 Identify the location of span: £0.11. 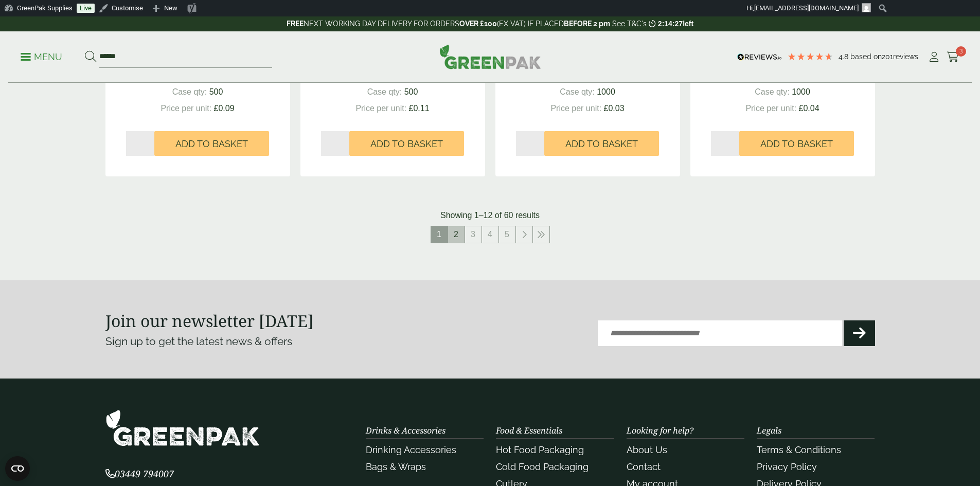
(419, 108).